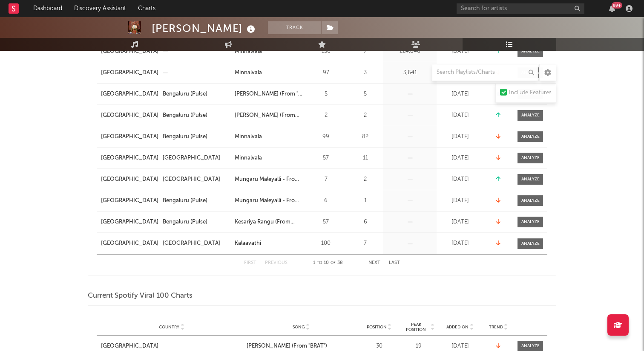  What do you see at coordinates (328, 263) in the screenshot?
I see `div: 1 10 38` at bounding box center [328, 263].